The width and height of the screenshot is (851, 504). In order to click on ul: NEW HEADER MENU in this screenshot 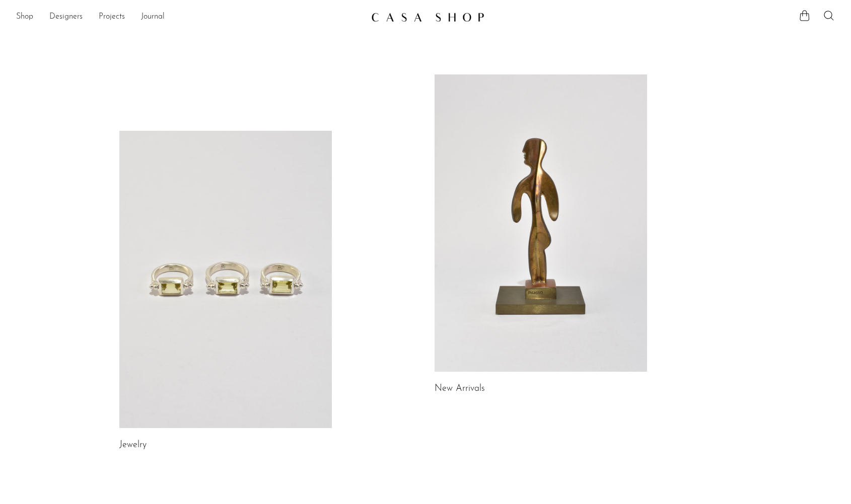, I will do `click(190, 17)`.